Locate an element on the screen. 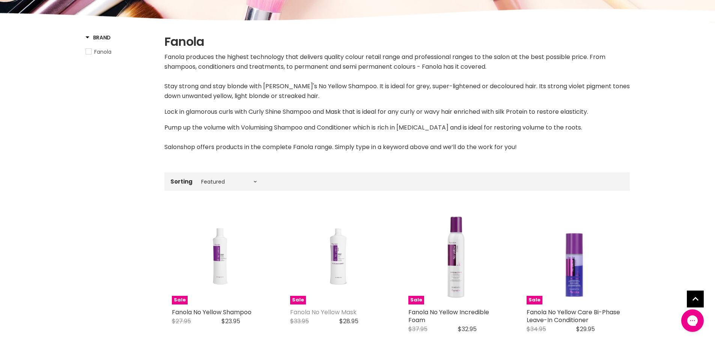 This screenshot has width=715, height=342. h1: Fanola is located at coordinates (397, 42).